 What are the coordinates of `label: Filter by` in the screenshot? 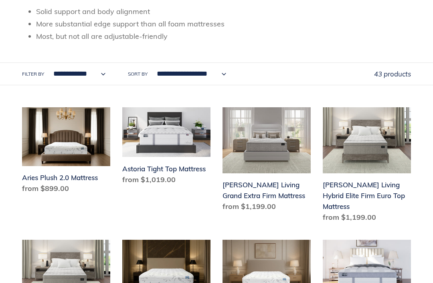 It's located at (33, 74).